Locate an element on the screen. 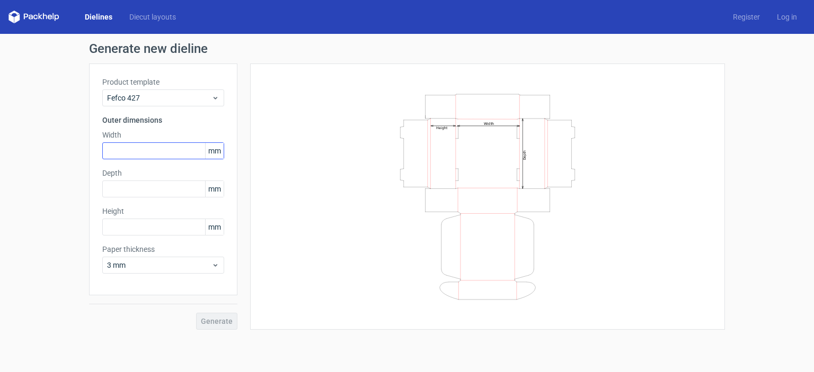 Image resolution: width=814 pixels, height=372 pixels. span: 3 mm is located at coordinates (159, 265).